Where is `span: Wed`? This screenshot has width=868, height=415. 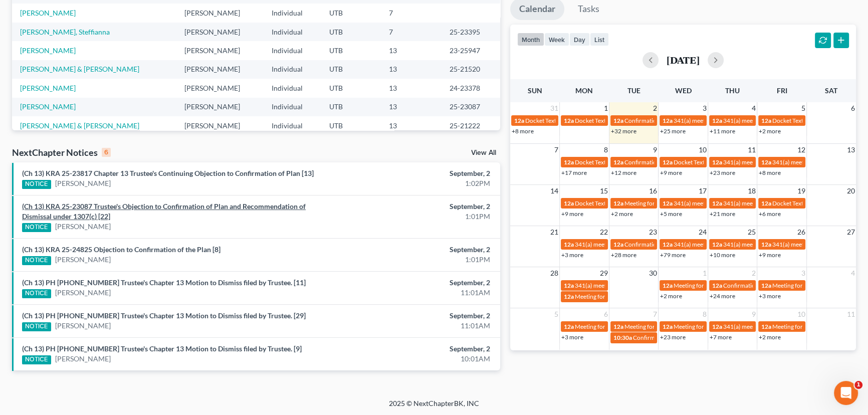
span: Wed is located at coordinates (683, 90).